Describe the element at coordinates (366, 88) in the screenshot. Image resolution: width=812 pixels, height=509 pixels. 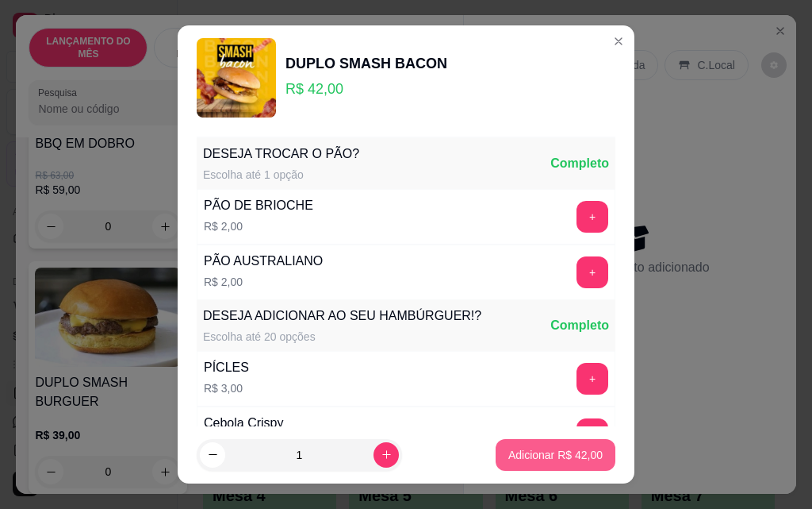
I see `p: R$ 42,00` at that location.